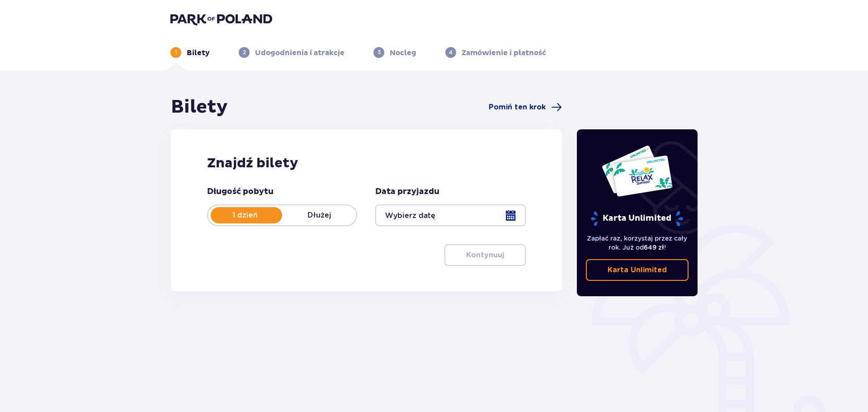 The width and height of the screenshot is (868, 412). I want to click on p: Nocleg, so click(403, 53).